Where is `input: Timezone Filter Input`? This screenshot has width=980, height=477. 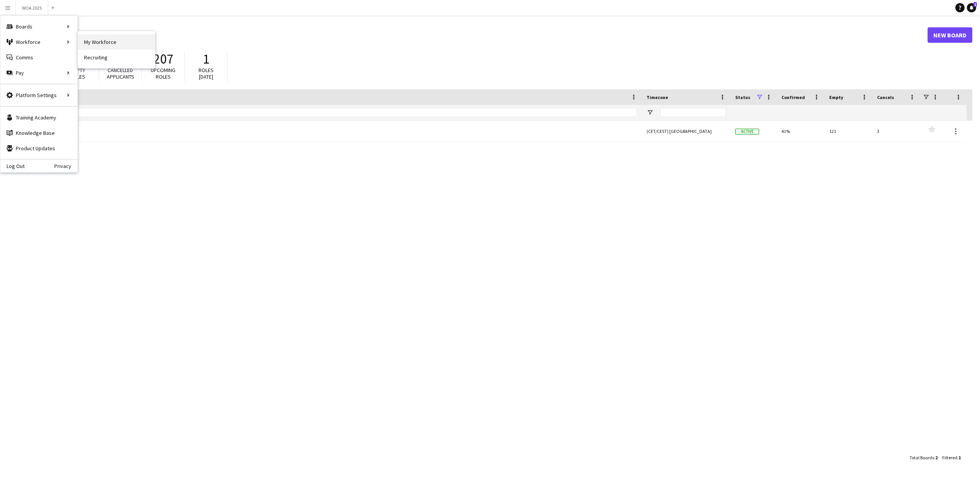 input: Timezone Filter Input is located at coordinates (693, 113).